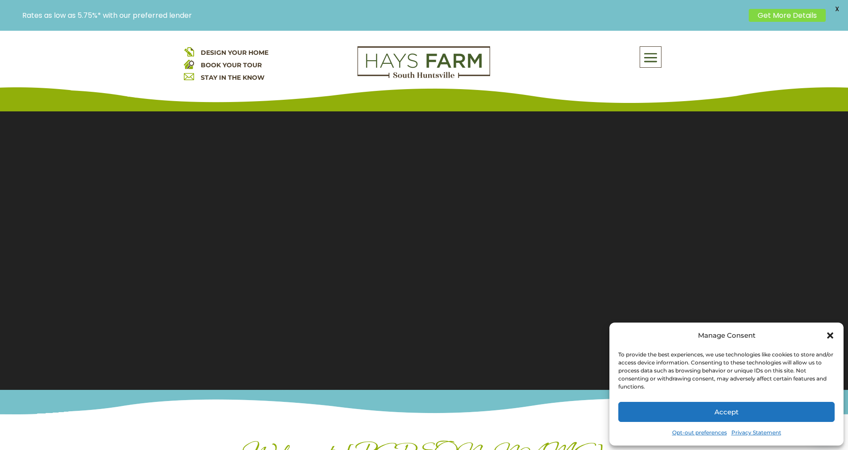  I want to click on a: STAY IN THE KNOW, so click(232, 77).